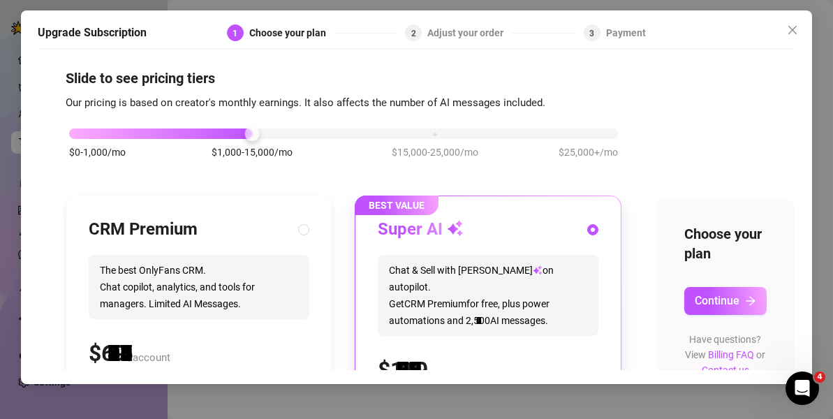 This screenshot has height=419, width=833. I want to click on span: 3, so click(592, 34).